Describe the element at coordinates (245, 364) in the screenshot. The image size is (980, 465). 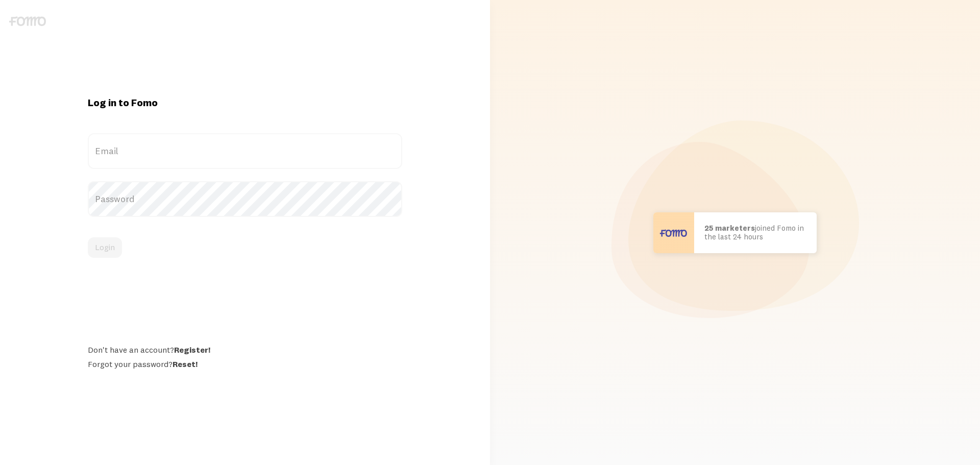
I see `div: Forgot your password?` at that location.